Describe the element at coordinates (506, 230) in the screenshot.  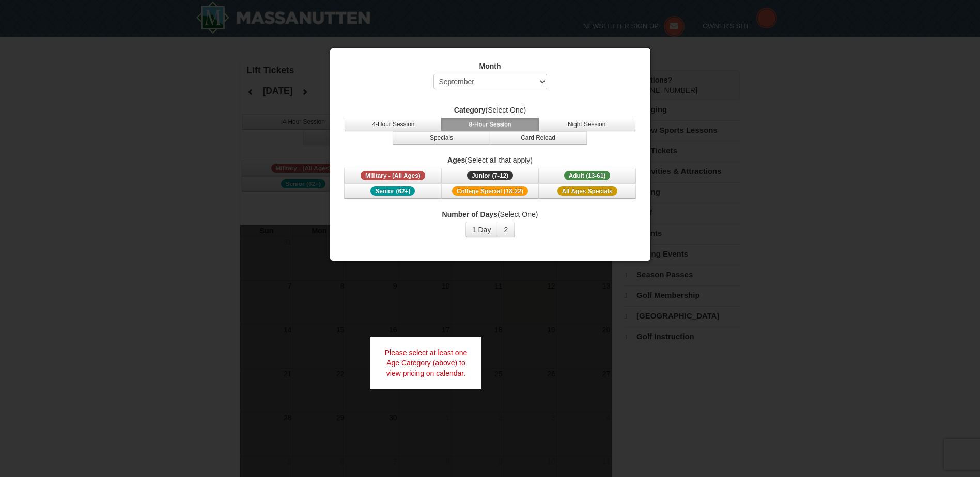
I see `button: 2` at that location.